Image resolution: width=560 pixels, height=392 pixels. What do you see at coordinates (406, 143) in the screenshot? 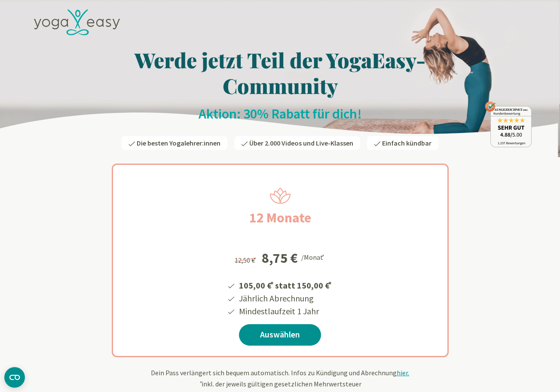
I see `span: Einfach kündbar` at bounding box center [406, 143].